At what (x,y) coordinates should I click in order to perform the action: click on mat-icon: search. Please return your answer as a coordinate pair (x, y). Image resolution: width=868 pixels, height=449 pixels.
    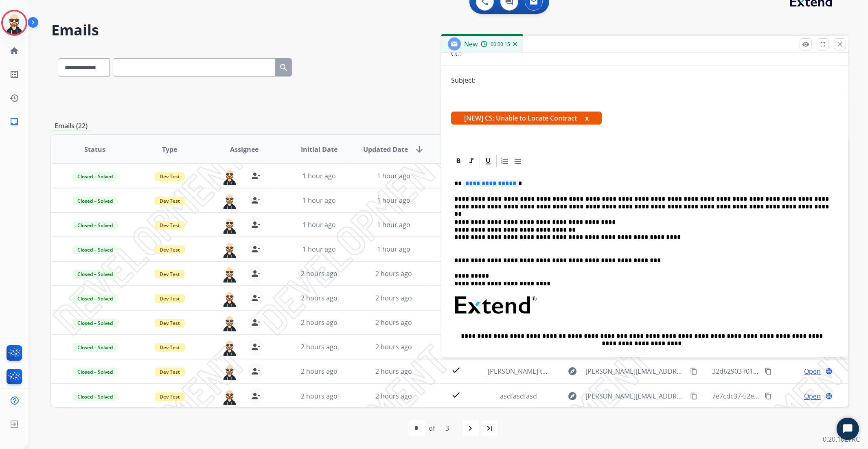
    Looking at the image, I should click on (284, 68).